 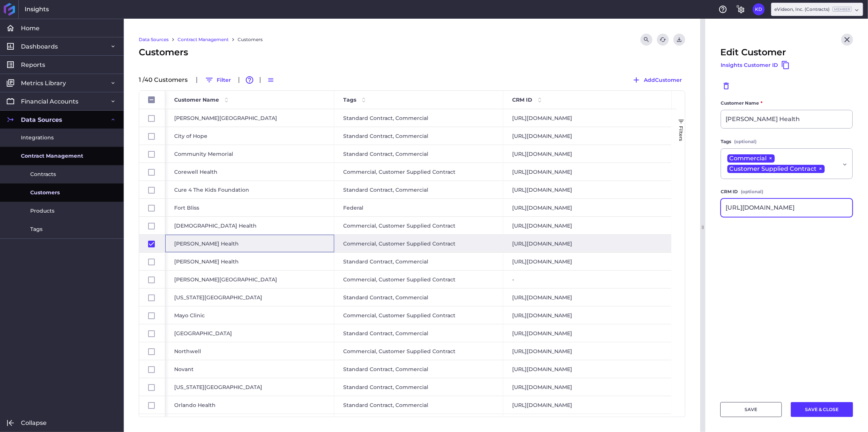 I want to click on div: Novant, so click(x=250, y=369).